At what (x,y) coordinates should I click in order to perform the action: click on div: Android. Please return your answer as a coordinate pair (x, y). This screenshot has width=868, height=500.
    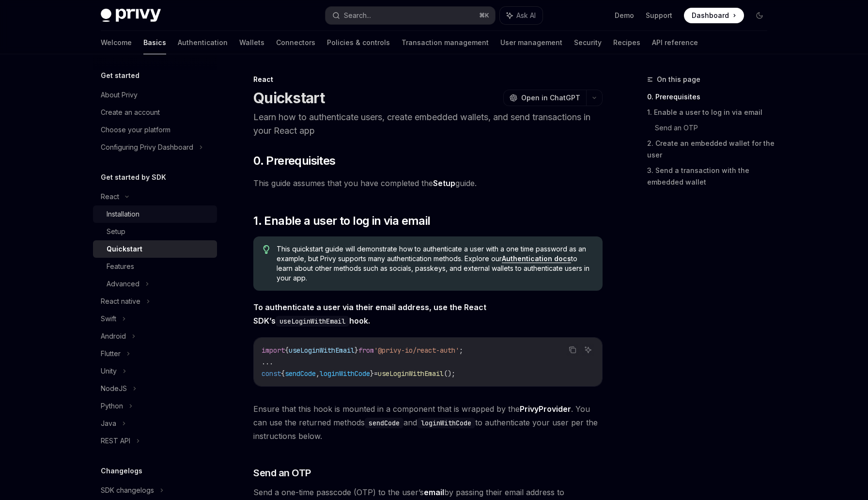
    Looking at the image, I should click on (113, 337).